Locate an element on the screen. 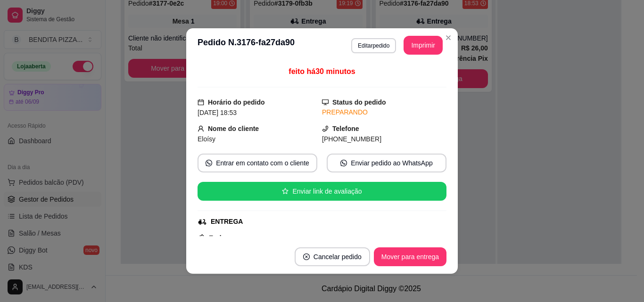 The width and height of the screenshot is (644, 302). button: Close is located at coordinates (448, 38).